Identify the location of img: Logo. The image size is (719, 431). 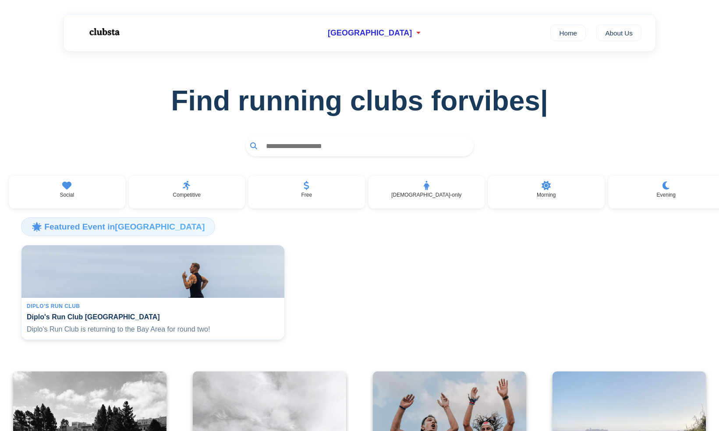
(104, 32).